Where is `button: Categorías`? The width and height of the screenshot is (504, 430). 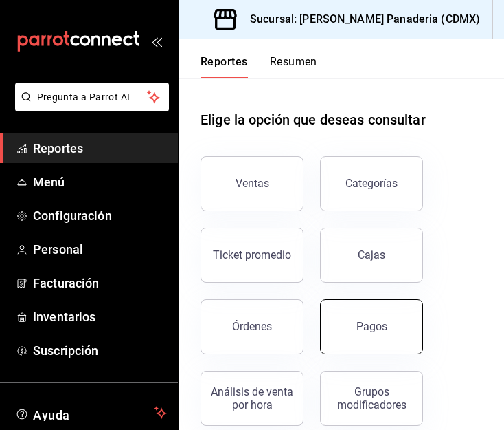 button: Categorías is located at coordinates (372, 184).